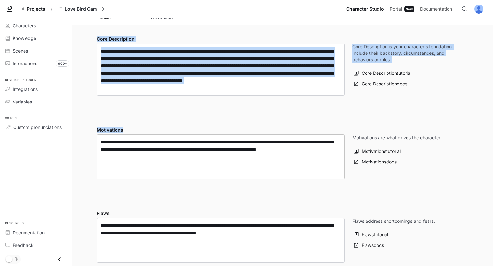 This screenshot has width=493, height=266. I want to click on a: Flawsdocs, so click(369, 246).